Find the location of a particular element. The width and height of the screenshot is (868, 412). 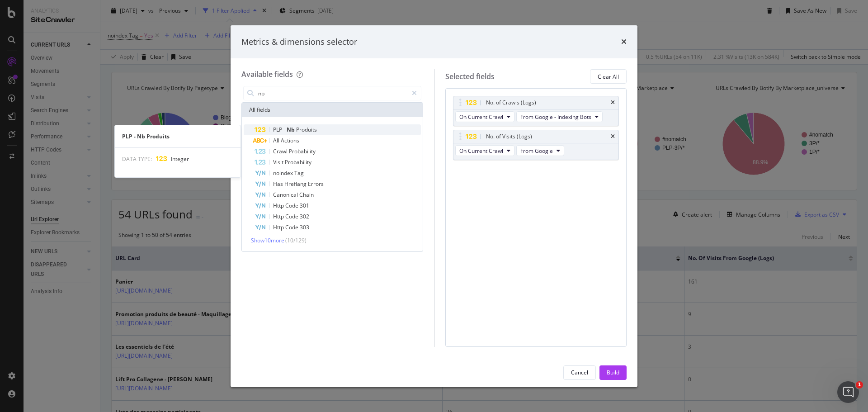

div: All fields is located at coordinates (332, 110).